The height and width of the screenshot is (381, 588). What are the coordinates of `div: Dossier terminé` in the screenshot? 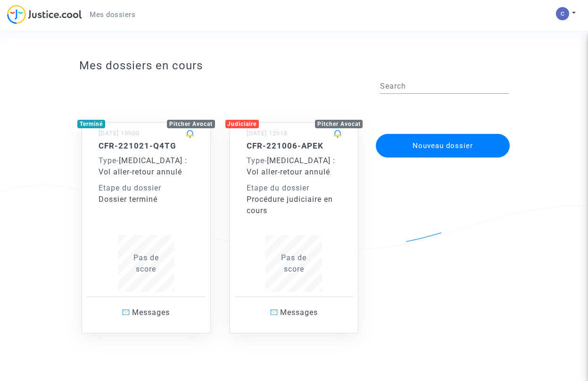 It's located at (146, 199).